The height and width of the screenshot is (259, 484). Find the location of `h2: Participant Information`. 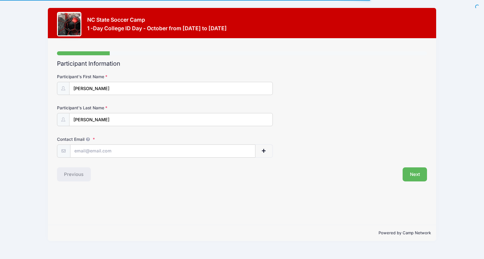

h2: Participant Information is located at coordinates (242, 63).